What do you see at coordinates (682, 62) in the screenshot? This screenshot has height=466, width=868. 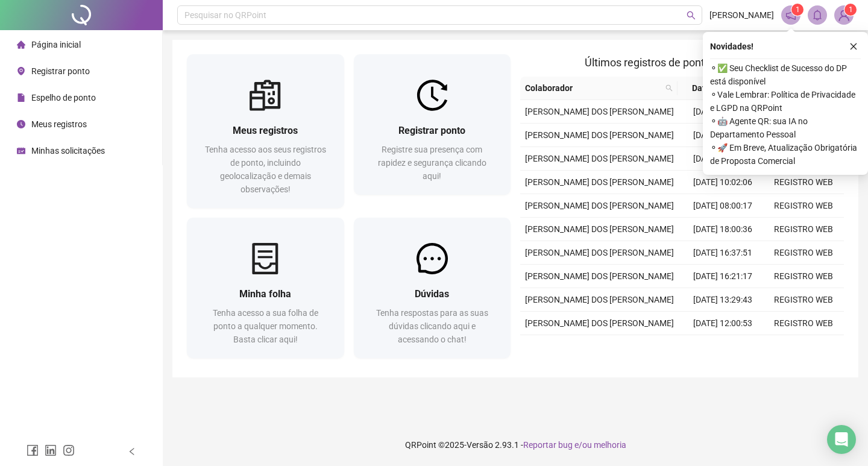 I see `span: Últimos registros de ponto sincronizados` at bounding box center [682, 62].